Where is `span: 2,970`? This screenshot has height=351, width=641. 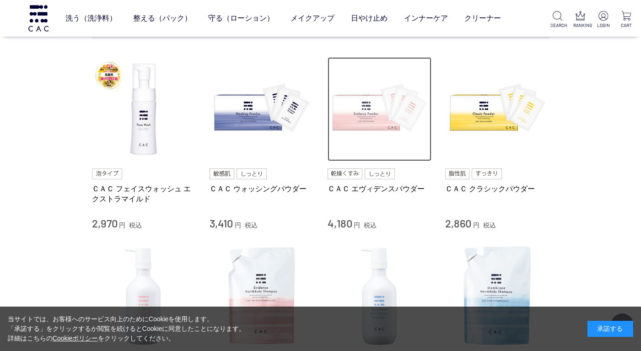 span: 2,970 is located at coordinates (105, 223).